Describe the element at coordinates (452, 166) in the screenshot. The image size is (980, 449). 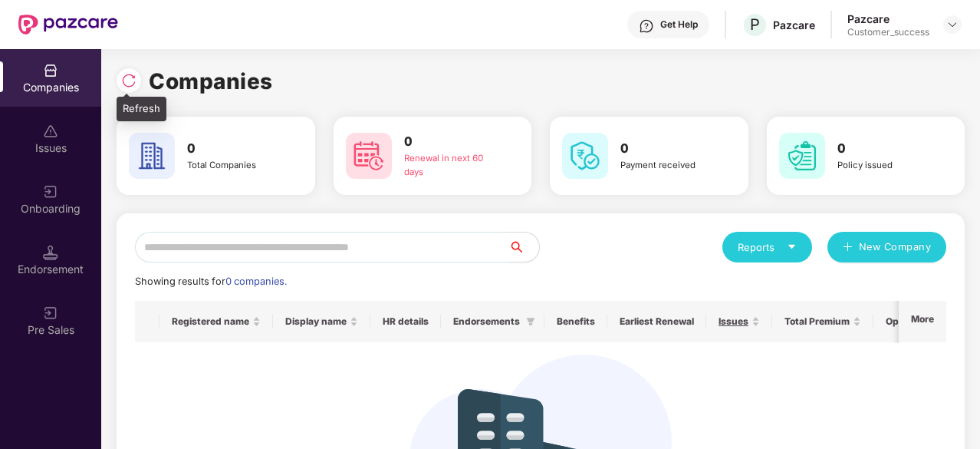
I see `div: Renewal in next 60 days` at that location.